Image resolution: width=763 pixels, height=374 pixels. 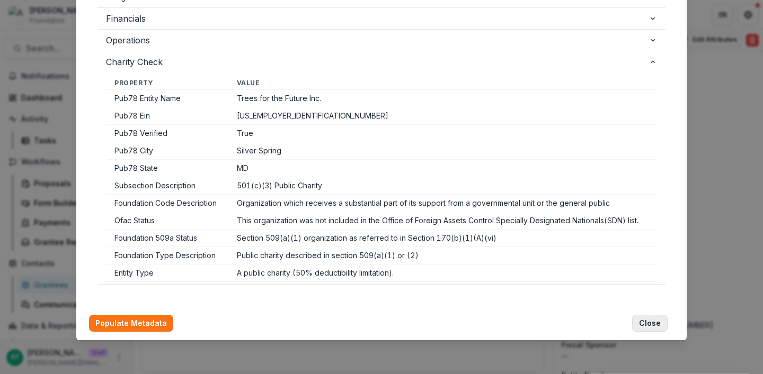 I want to click on td: Pub78 Ein, so click(x=167, y=116).